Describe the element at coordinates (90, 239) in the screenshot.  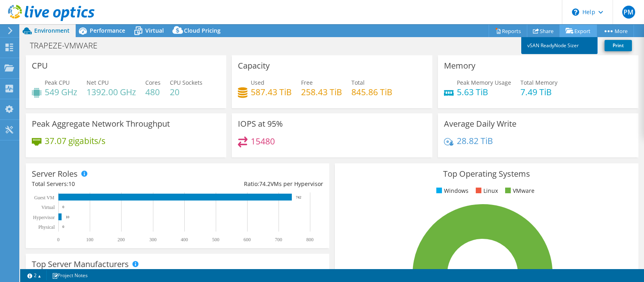
I see `text: 100` at that location.